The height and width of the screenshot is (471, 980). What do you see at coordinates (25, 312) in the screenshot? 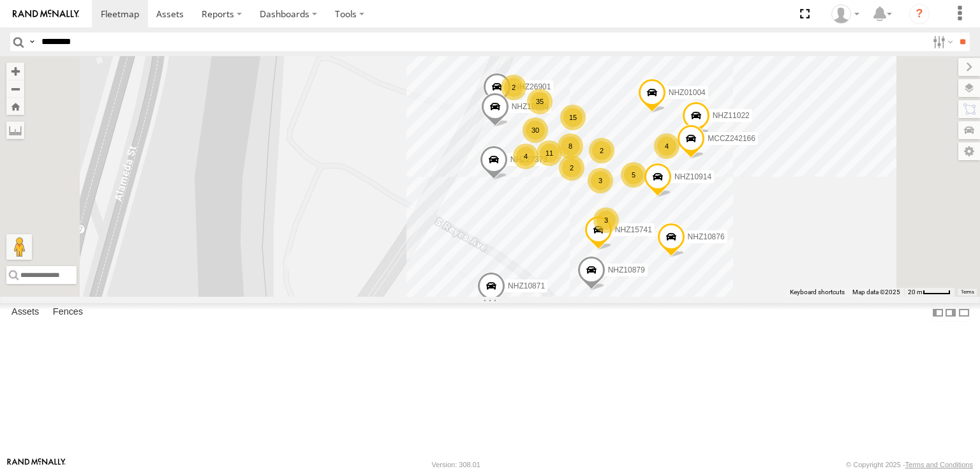
I see `label: Assets` at bounding box center [25, 312].